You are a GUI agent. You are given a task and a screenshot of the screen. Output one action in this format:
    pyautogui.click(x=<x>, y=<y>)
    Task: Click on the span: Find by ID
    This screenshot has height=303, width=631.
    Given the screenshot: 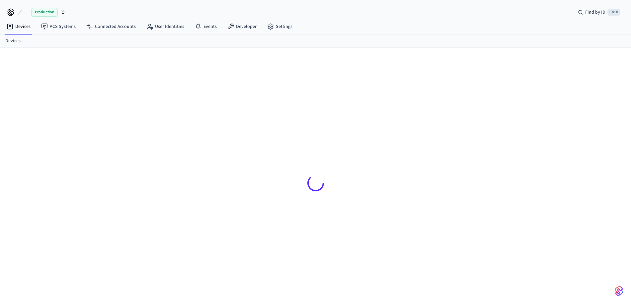 What is the action you would take?
    pyautogui.click(x=595, y=12)
    